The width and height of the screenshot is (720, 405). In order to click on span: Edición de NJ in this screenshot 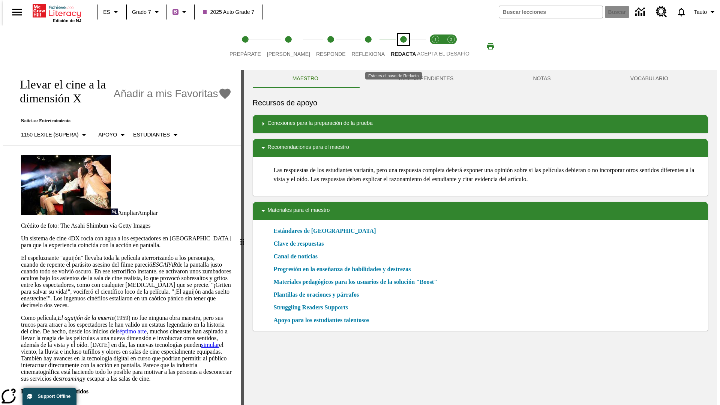, I will do `click(67, 21)`.